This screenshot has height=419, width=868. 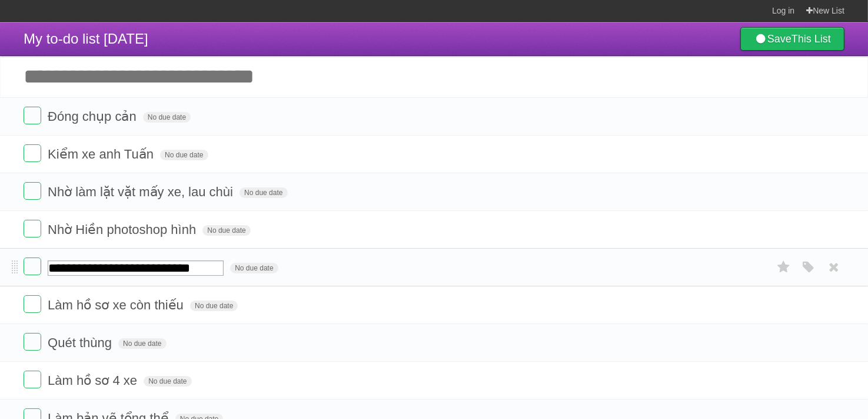 I want to click on span: Kiểm xe anh Tuấn, so click(x=102, y=154).